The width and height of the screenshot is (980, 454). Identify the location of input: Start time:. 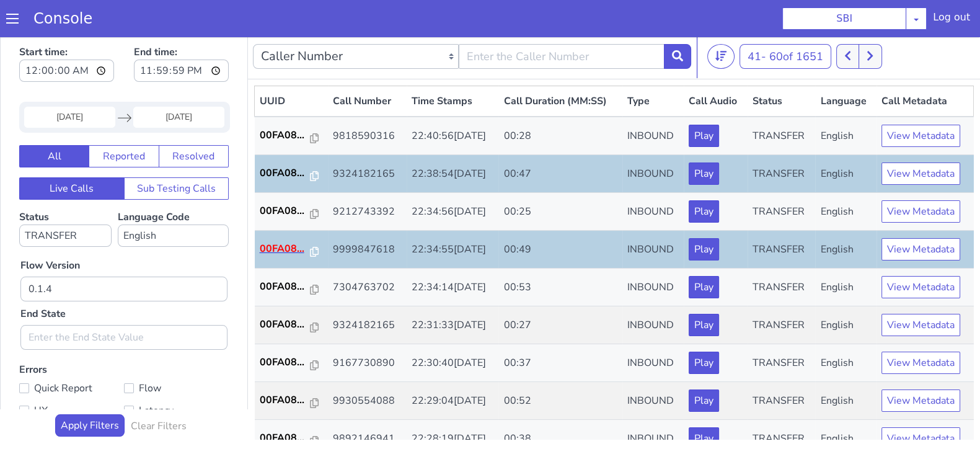
(66, 36).